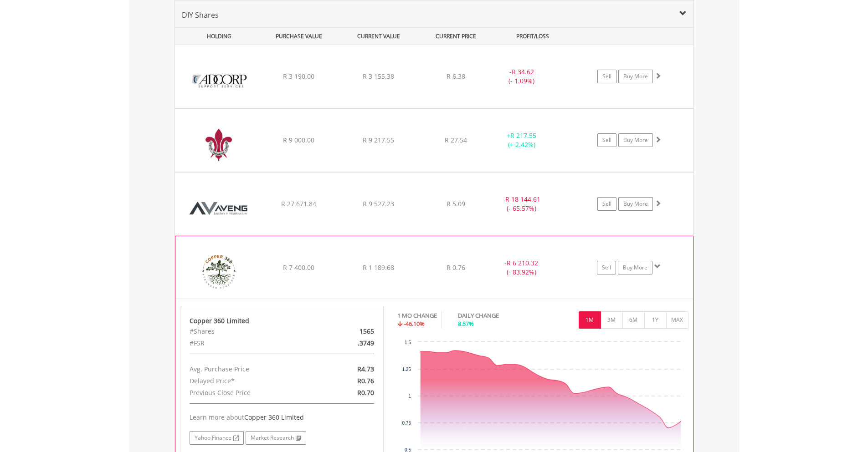 The height and width of the screenshot is (452, 868). I want to click on text: 1.5, so click(408, 342).